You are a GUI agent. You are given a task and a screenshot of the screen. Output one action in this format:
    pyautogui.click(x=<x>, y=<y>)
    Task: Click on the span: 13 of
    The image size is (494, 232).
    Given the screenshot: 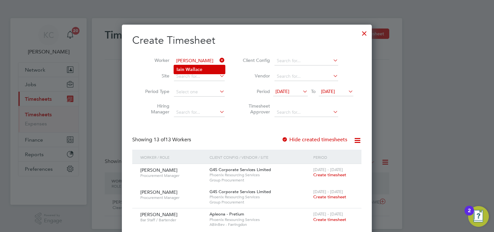 What is the action you would take?
    pyautogui.click(x=159, y=139)
    